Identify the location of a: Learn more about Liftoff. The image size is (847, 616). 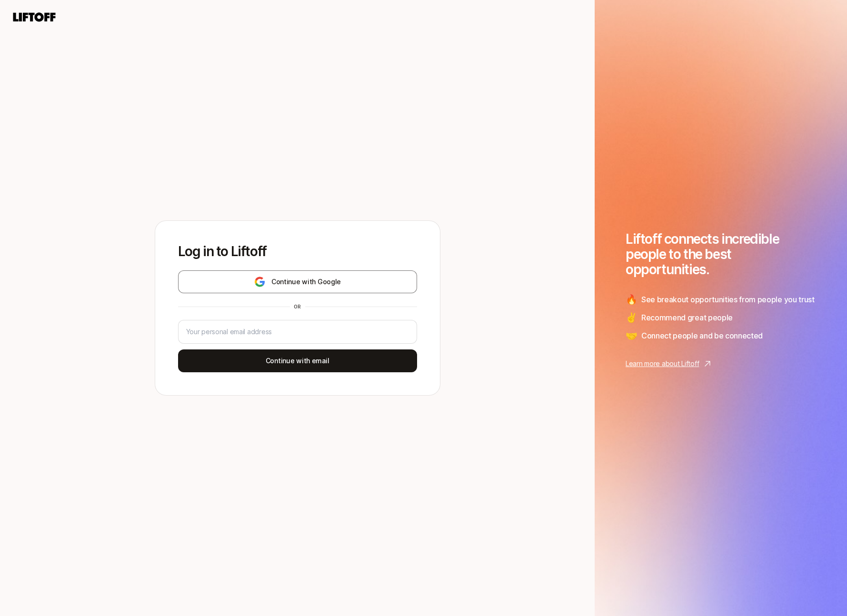
(721, 364).